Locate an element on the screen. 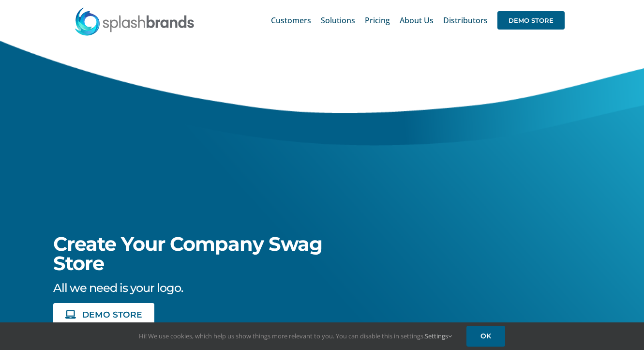 The height and width of the screenshot is (350, 644). img: SplashBrands.com Logo is located at coordinates (134, 22).